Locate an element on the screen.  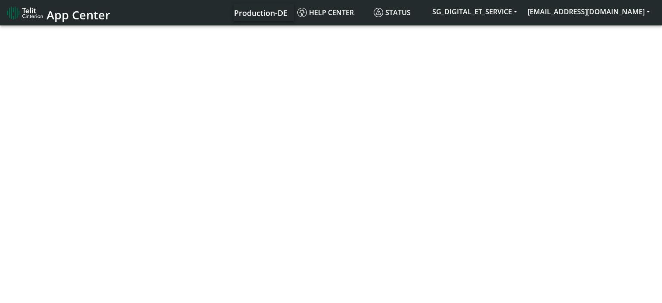
a: Help center is located at coordinates (332, 12).